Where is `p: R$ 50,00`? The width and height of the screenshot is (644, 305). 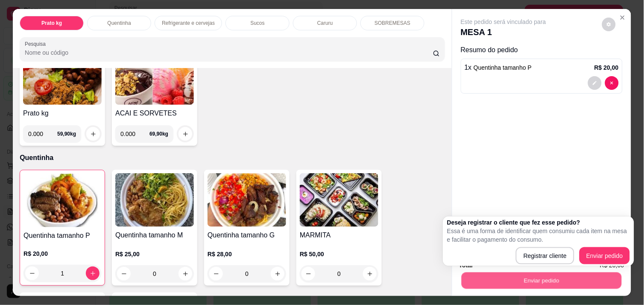
p: R$ 50,00 is located at coordinates (339, 254).